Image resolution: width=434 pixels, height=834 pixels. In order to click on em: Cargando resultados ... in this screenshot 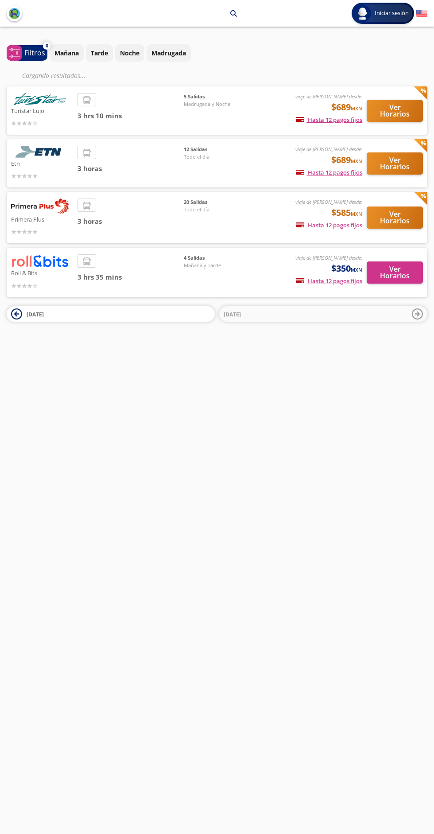, I will do `click(54, 75)`.